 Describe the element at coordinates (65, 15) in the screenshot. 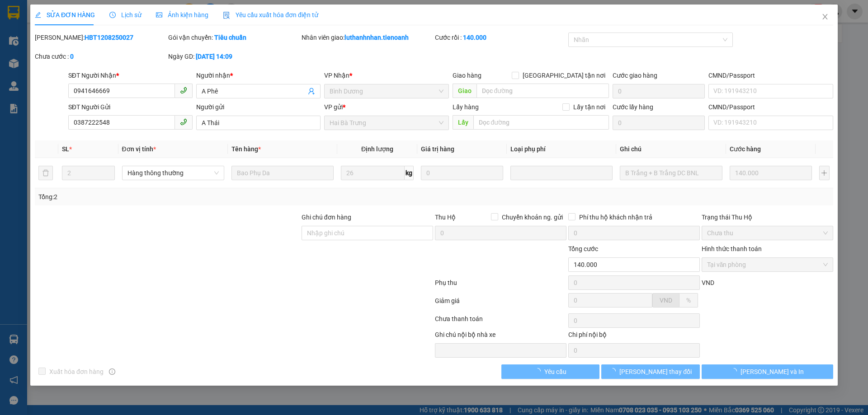

I see `span: SỬA ĐƠN HÀNG` at that location.